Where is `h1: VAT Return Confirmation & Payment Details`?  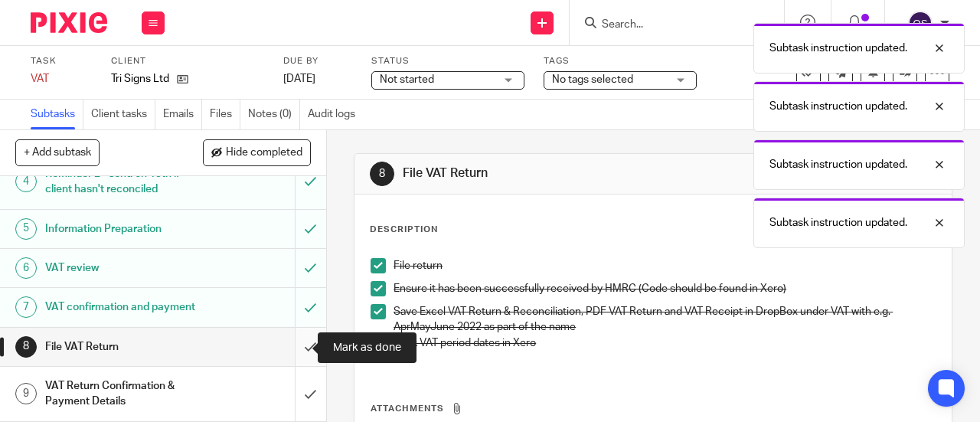
h1: VAT Return Confirmation & Payment Details is located at coordinates (123, 394).